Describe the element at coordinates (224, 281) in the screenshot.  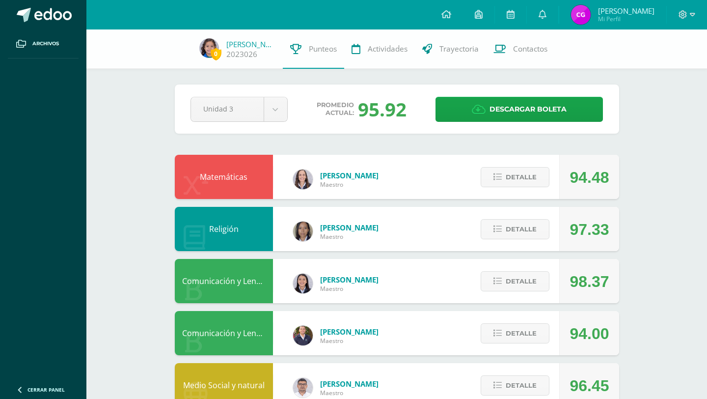
I see `div: Comunicación y Lenguaje L1` at that location.